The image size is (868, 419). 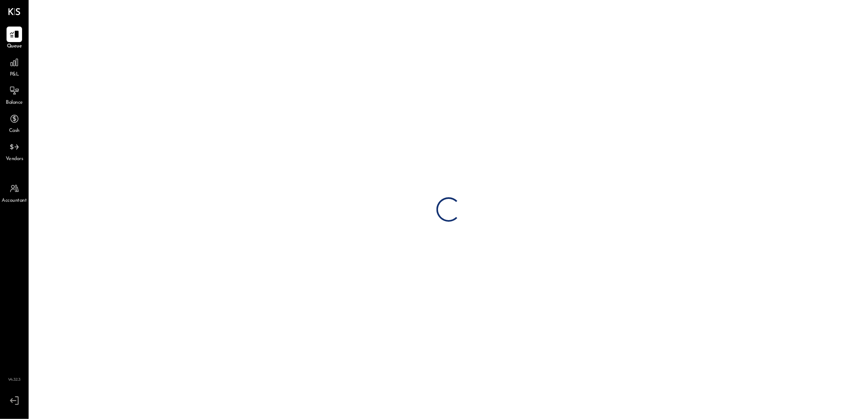 I want to click on span: P&L, so click(x=14, y=75).